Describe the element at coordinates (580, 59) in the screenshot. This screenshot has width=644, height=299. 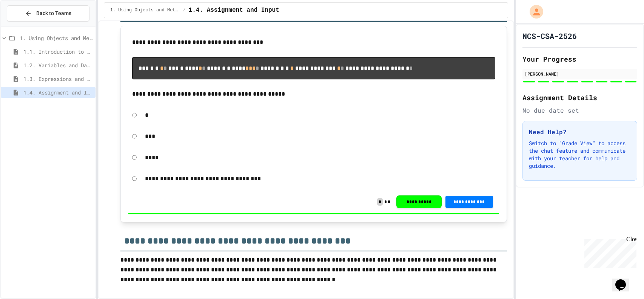
I see `h2: Your Progress` at that location.